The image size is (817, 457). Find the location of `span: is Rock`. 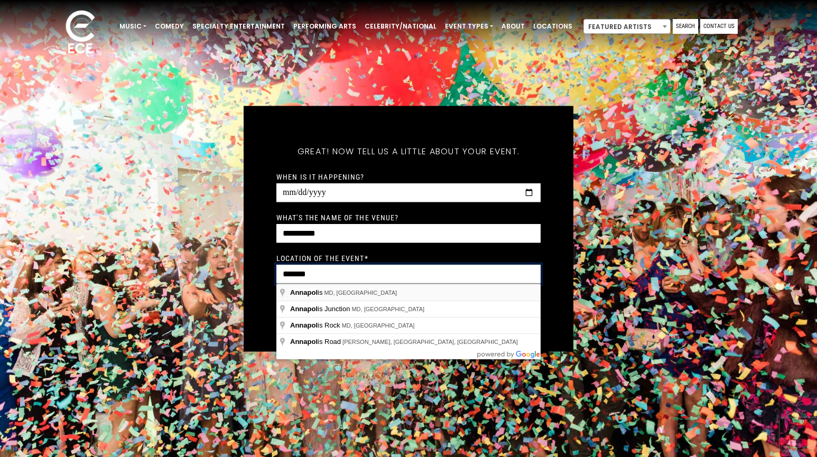

span: is Rock is located at coordinates (316, 325).